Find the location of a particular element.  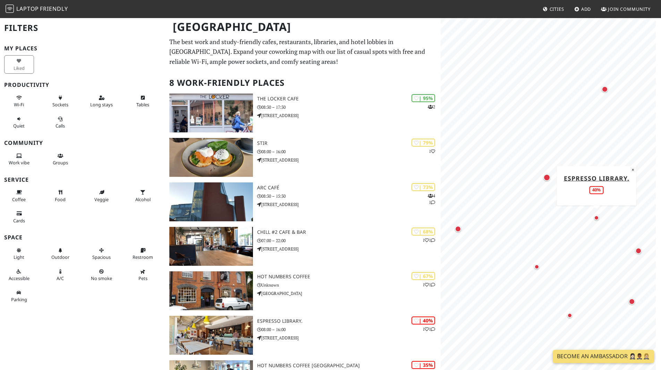

button: Tables is located at coordinates (143, 101).